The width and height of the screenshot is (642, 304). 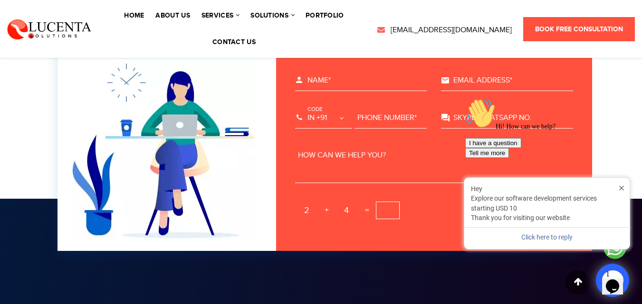 I want to click on button: I have a question, so click(x=32, y=48).